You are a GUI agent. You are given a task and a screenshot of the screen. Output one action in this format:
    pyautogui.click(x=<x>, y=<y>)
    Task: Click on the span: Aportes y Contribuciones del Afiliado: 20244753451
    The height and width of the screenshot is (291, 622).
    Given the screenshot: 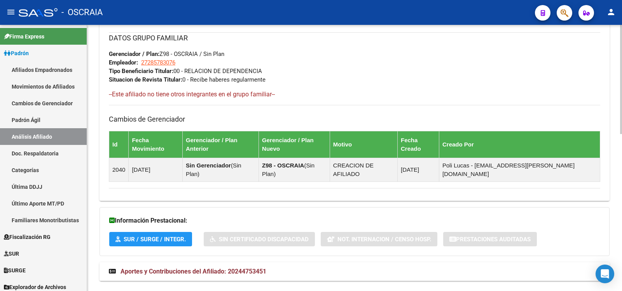 What is the action you would take?
    pyautogui.click(x=193, y=271)
    